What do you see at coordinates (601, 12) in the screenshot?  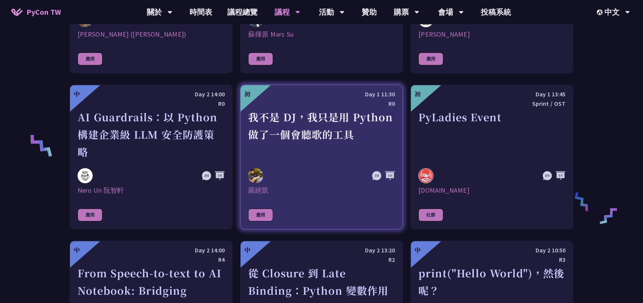 I see `img: Locale Icon` at bounding box center [601, 12].